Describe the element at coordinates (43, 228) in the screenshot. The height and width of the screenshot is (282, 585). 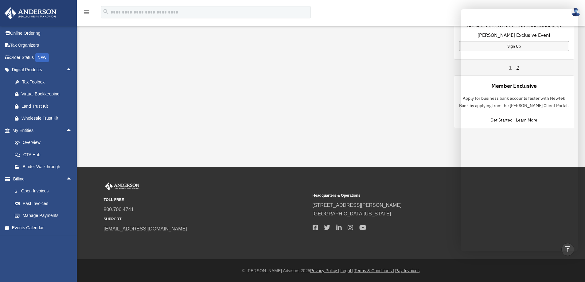
I see `a: Events Calendar` at that location.